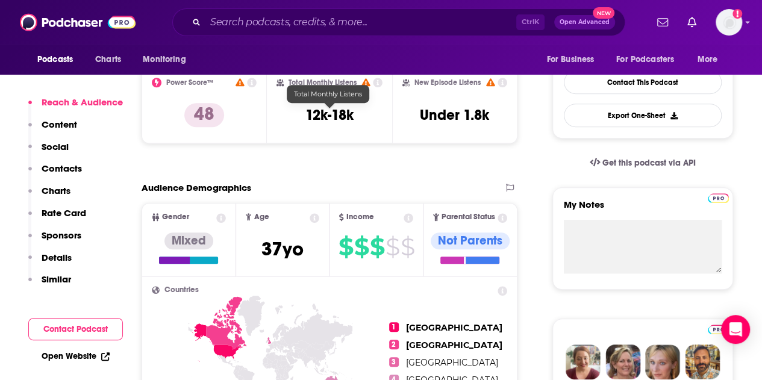 The width and height of the screenshot is (762, 380). Describe the element at coordinates (468, 217) in the screenshot. I see `span: Parental Status` at that location.